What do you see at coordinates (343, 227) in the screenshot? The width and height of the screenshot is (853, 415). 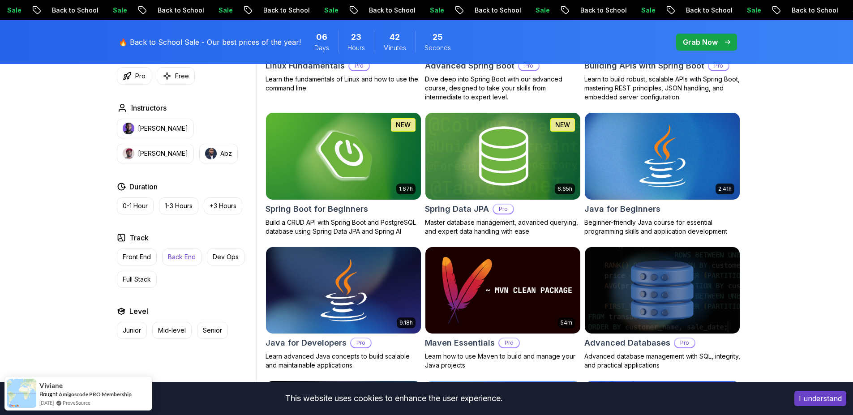 I see `p: Build a CRUD API with Spring Boot and PostgreSQL database using Spring Data JPA and Spring AI` at bounding box center [343, 227].